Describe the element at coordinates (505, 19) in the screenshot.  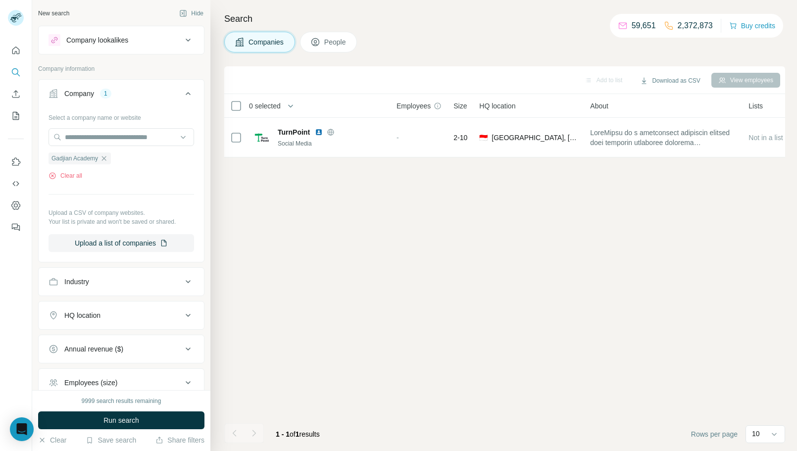
I see `h4: Search` at that location.